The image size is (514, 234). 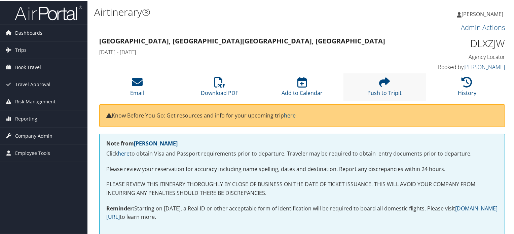 I want to click on img: airportal-logo.png, so click(x=48, y=12).